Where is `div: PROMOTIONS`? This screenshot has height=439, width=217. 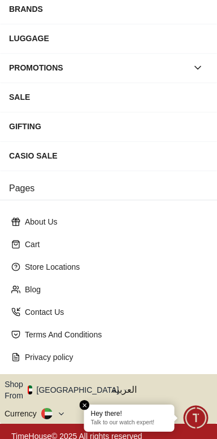 div: PROMOTIONS is located at coordinates (98, 68).